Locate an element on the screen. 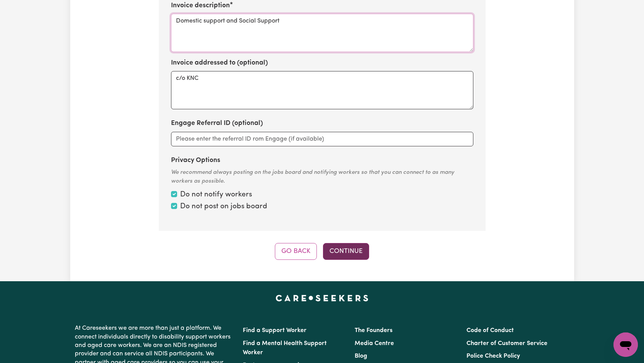  label: Privacy Options is located at coordinates (196, 160).